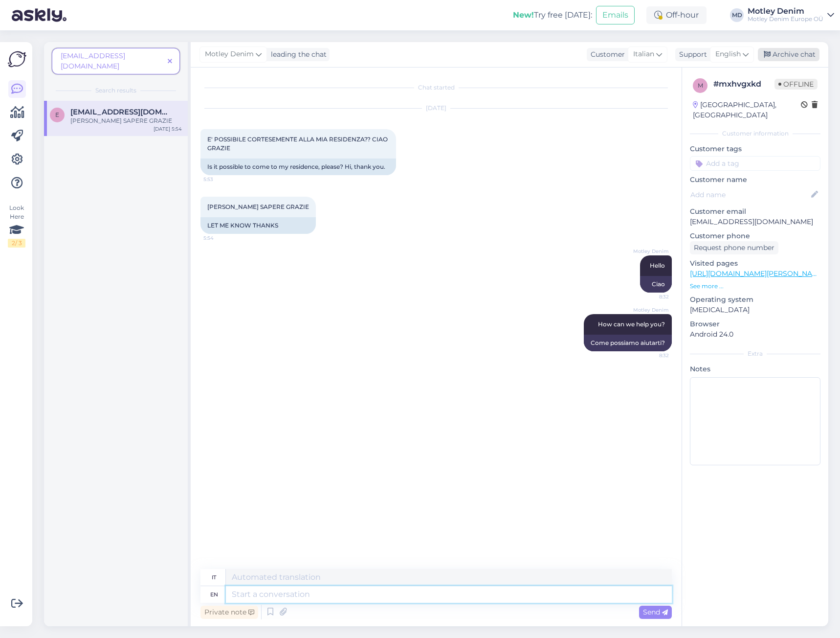  What do you see at coordinates (656, 284) in the screenshot?
I see `div: Ciao` at bounding box center [656, 284].